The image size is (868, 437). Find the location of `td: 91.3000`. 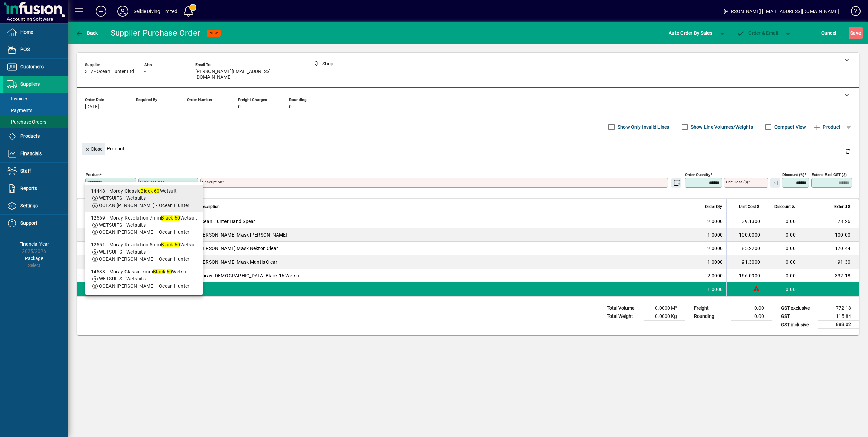

td: 91.3000 is located at coordinates (745, 262).